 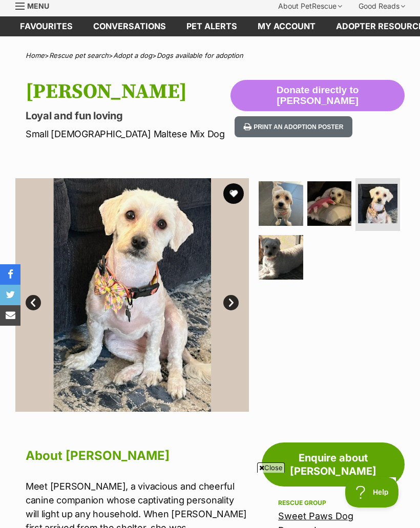 What do you see at coordinates (46, 26) in the screenshot?
I see `a: Favourites` at bounding box center [46, 26].